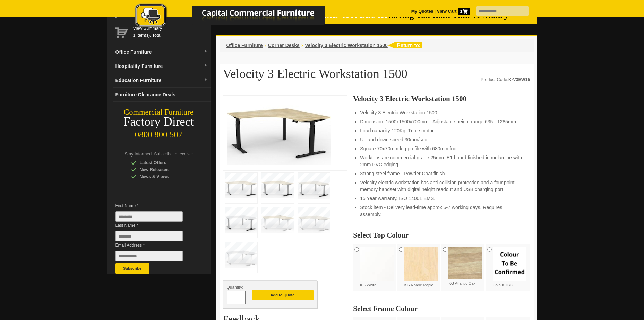  What do you see at coordinates (346, 45) in the screenshot?
I see `span: Velocity 3 Electric Workstation 1500` at bounding box center [346, 45].